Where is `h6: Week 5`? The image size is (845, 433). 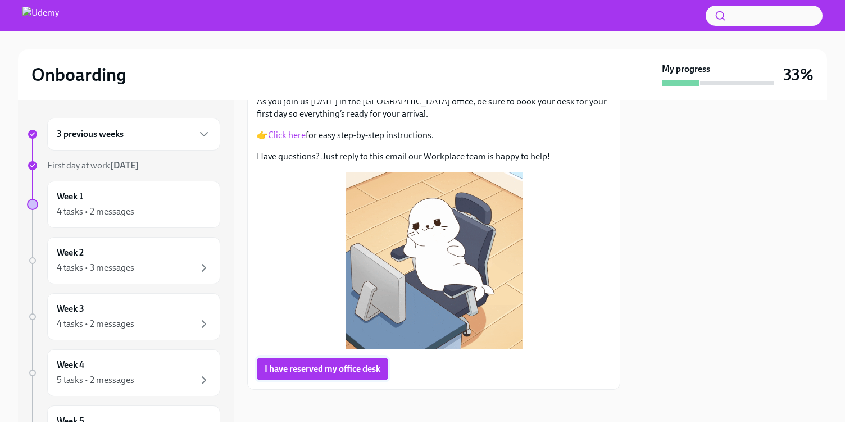
h6: Week 5 is located at coordinates (70, 422).